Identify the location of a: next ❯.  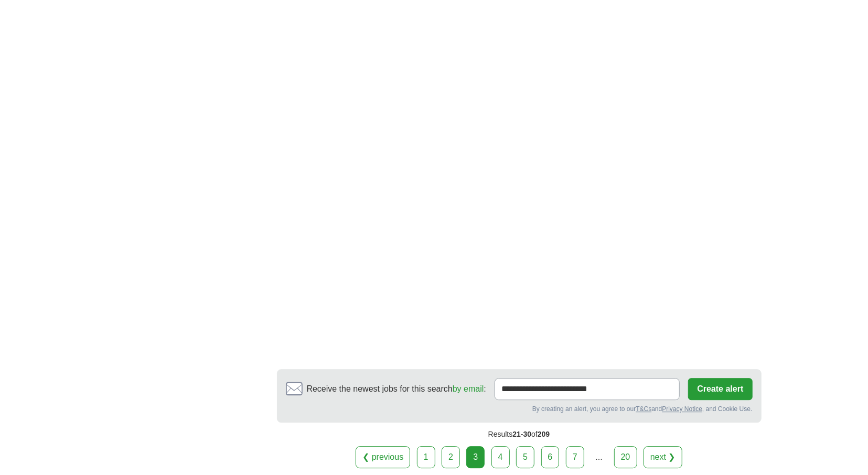
(663, 457).